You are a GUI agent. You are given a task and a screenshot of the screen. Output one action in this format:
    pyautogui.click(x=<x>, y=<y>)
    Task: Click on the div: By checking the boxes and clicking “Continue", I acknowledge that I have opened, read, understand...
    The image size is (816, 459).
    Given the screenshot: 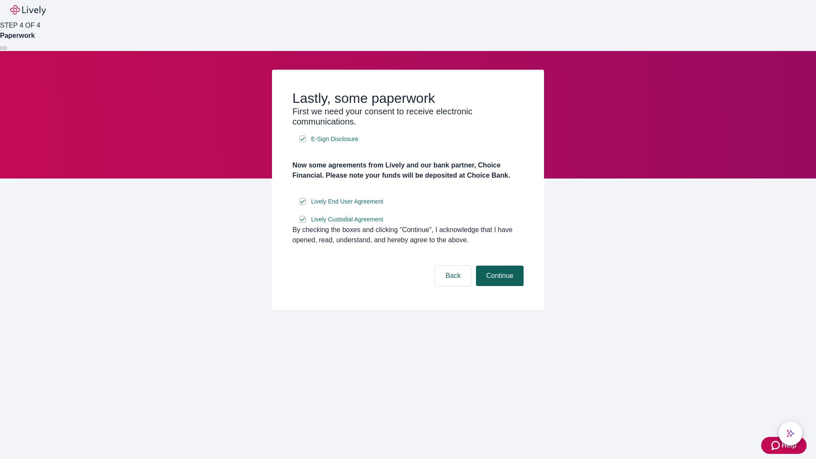 What is the action you would take?
    pyautogui.click(x=408, y=235)
    